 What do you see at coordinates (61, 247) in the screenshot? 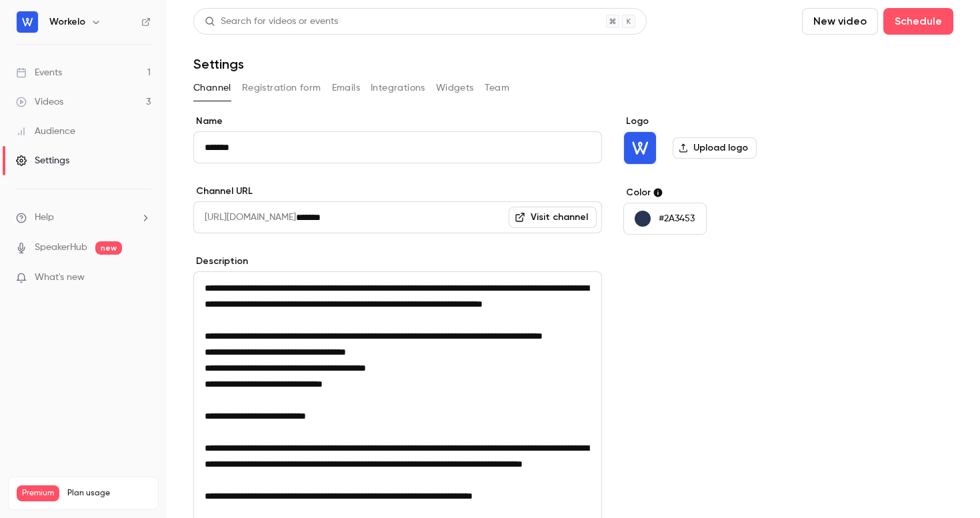
I see `a: SpeakerHub` at bounding box center [61, 247].